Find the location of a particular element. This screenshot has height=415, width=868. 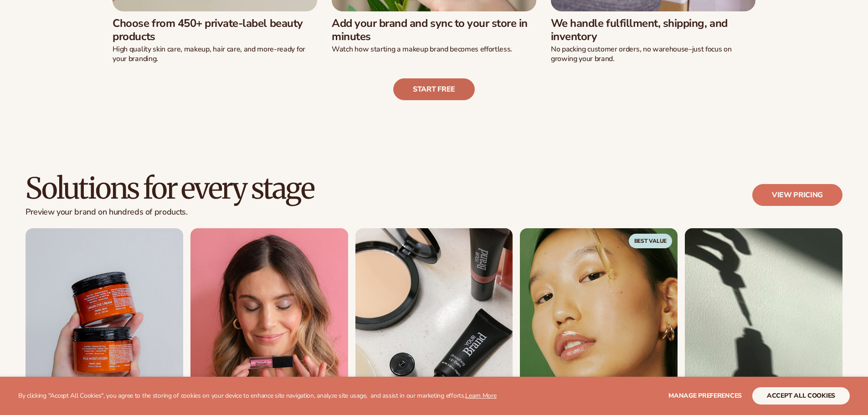

p: Preview your brand on hundreds of products. is located at coordinates (170, 213).